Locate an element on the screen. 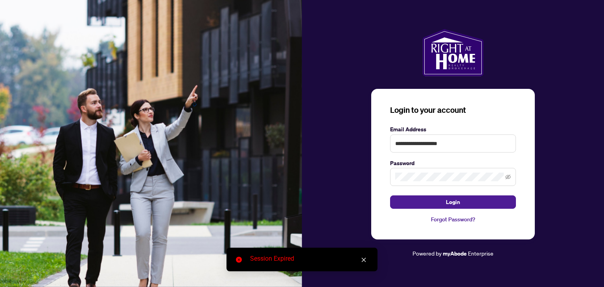 The image size is (604, 287). a: Forgot Password? is located at coordinates (453, 219).